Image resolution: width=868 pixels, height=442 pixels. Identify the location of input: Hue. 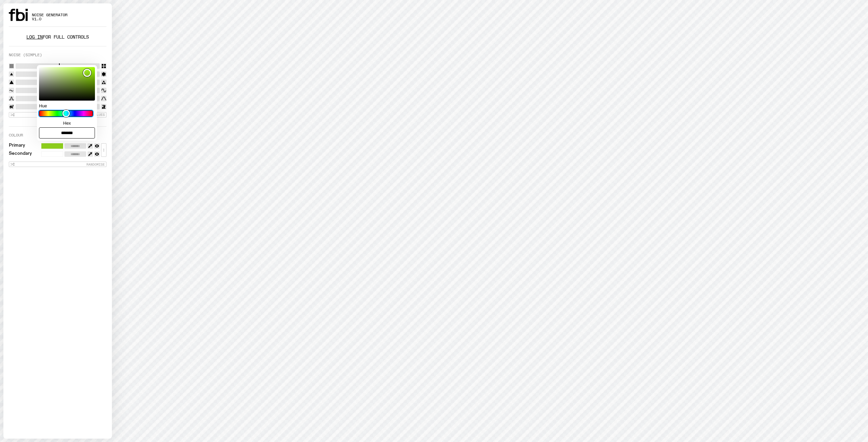
(66, 113).